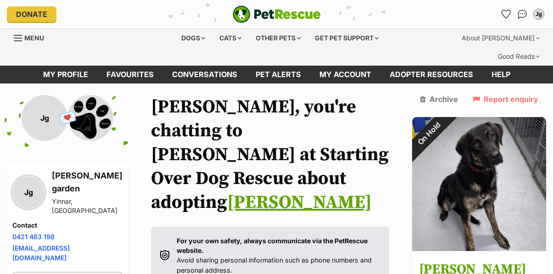 The width and height of the screenshot is (553, 274). I want to click on a: 0421 463 198, so click(34, 237).